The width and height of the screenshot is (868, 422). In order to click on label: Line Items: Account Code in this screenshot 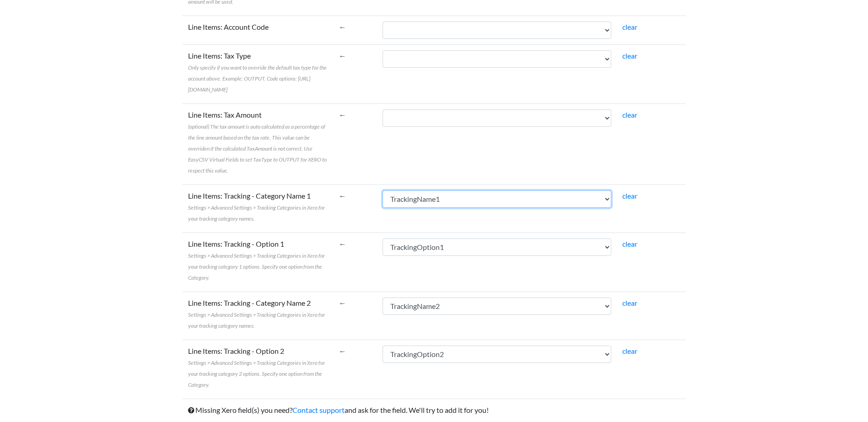, I will do `click(228, 27)`.